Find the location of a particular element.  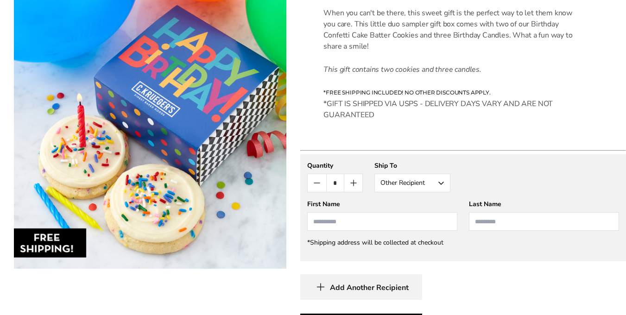

button: Add Another Recipient is located at coordinates (361, 287).